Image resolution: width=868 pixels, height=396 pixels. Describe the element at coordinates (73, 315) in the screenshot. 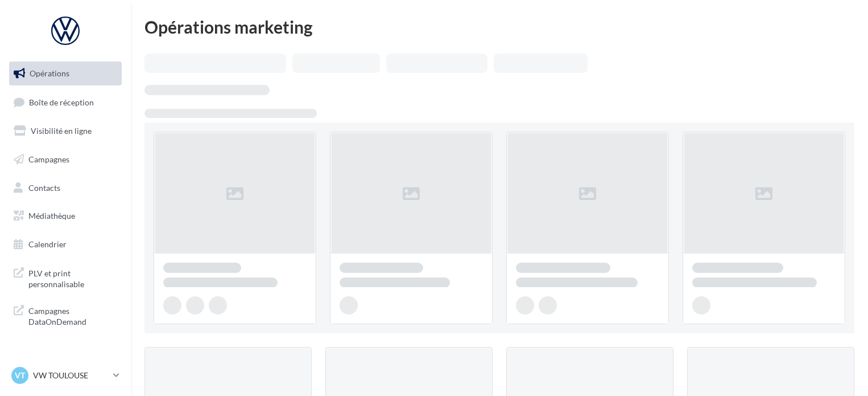

I see `span: Campagnes DataOnDemand` at that location.